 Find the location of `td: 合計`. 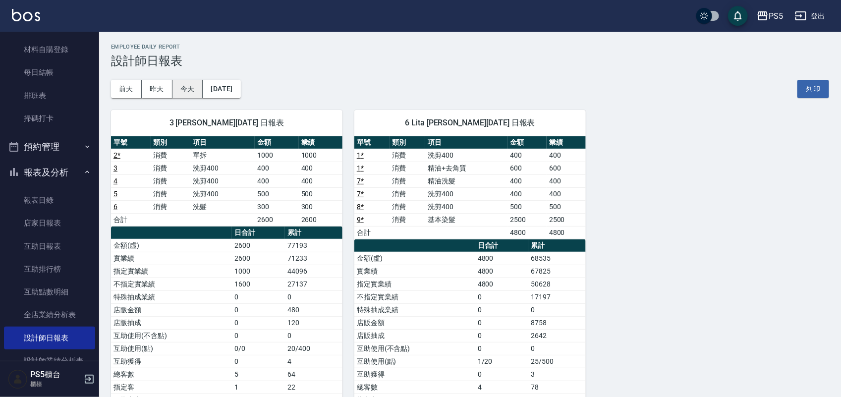

td: 合計 is located at coordinates (131, 220).